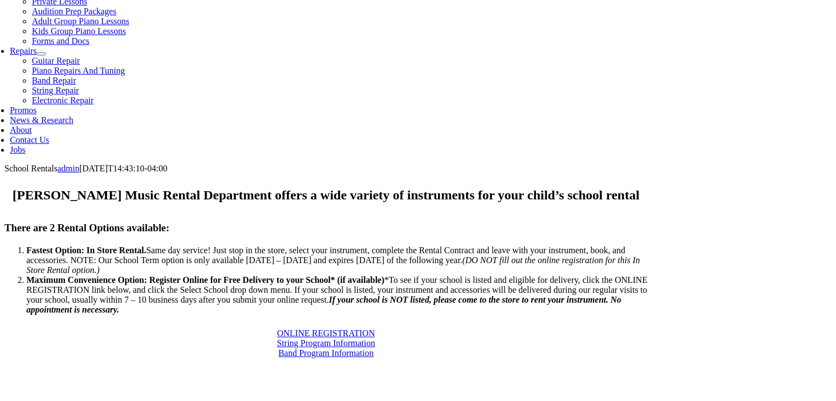  I want to click on a: Promos, so click(23, 110).